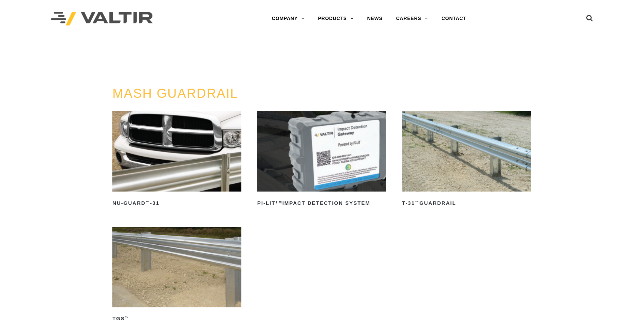  What do you see at coordinates (375, 19) in the screenshot?
I see `a: NEWS` at bounding box center [375, 19].